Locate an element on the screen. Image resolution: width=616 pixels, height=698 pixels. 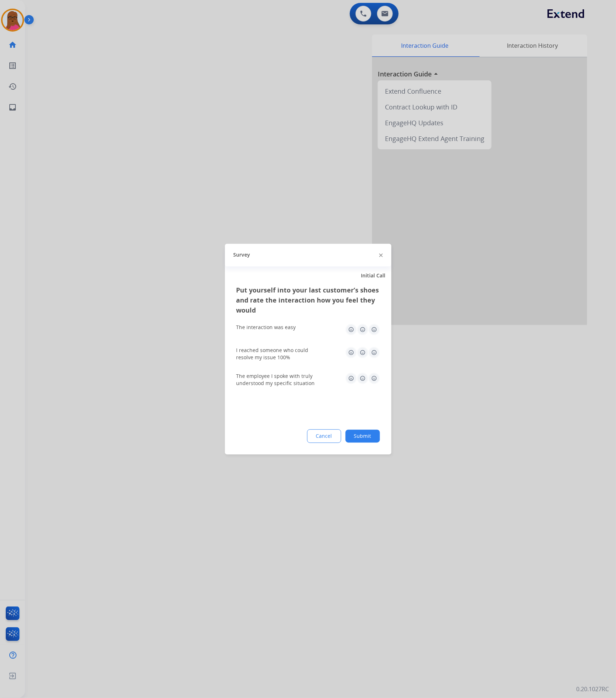
div: The interaction was easy is located at coordinates (266, 328).